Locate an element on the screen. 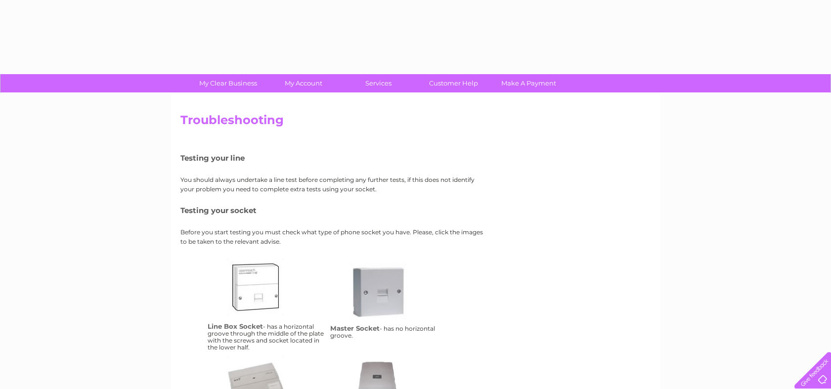 The height and width of the screenshot is (389, 831). a: lbs is located at coordinates (266, 298).